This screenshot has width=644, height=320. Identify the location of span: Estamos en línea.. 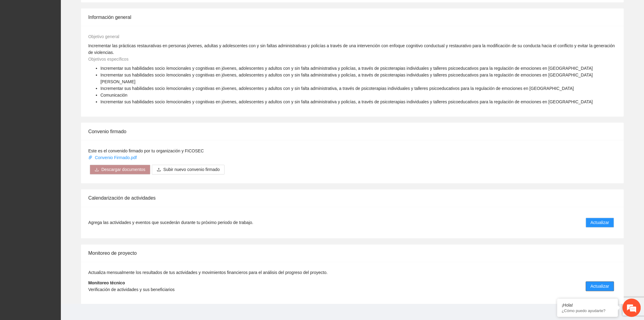
(60, 112).